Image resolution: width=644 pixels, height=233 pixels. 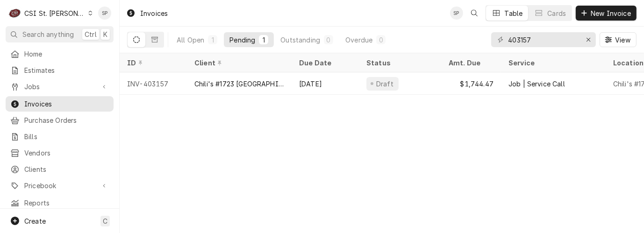 I want to click on span: K, so click(x=105, y=34).